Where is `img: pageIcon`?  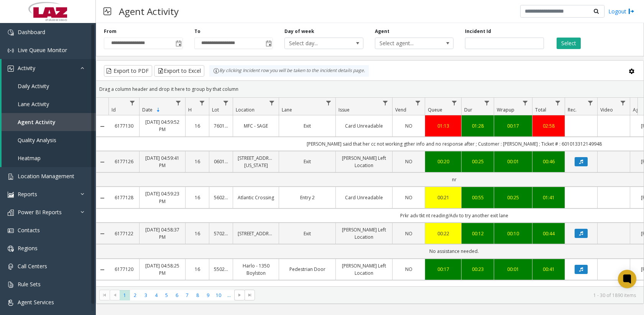
img: pageIcon is located at coordinates (108, 11).